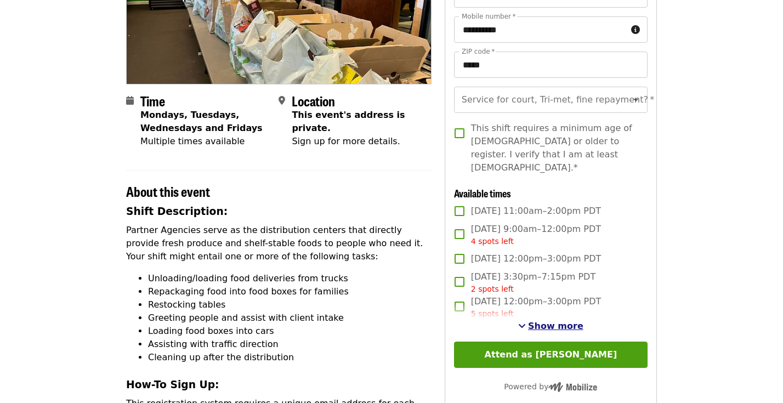 The height and width of the screenshot is (403, 783). What do you see at coordinates (492, 314) in the screenshot?
I see `span: 5 spots left` at bounding box center [492, 314].